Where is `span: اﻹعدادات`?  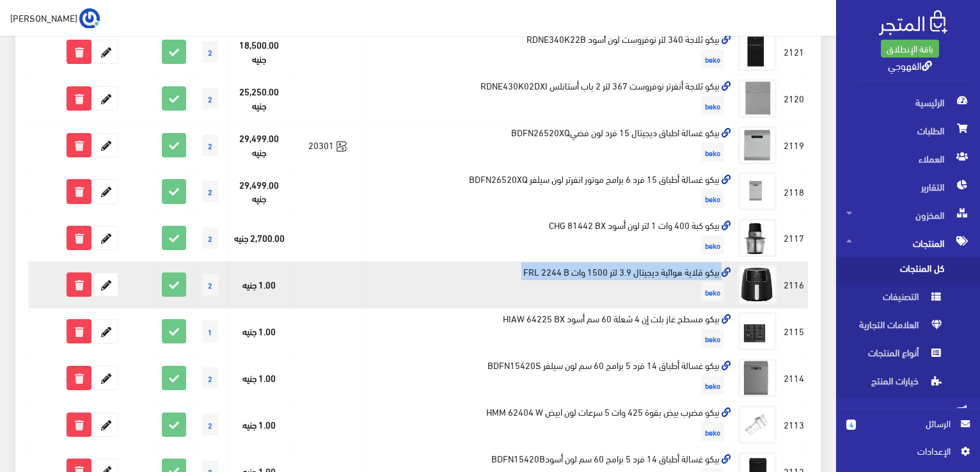
span: اﻹعدادات is located at coordinates (903, 451).